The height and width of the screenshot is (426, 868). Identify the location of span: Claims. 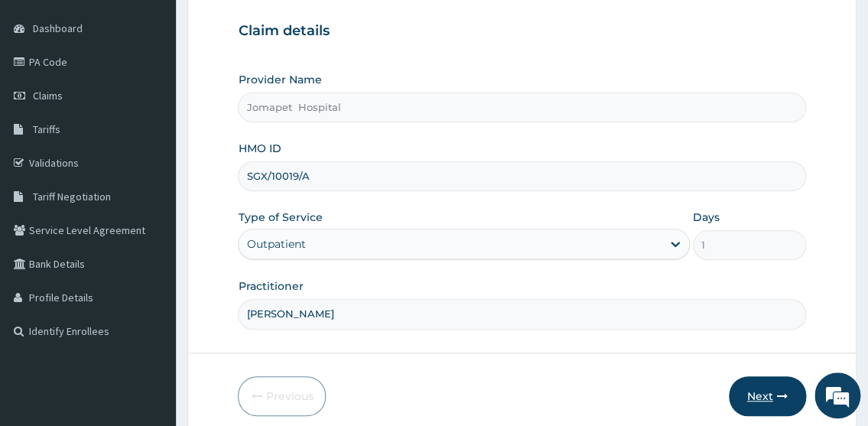
(47, 96).